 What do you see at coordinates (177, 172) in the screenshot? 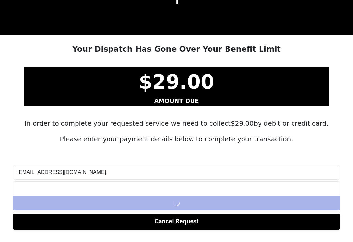
I see `input: Enter your email address for receipt` at bounding box center [177, 172].